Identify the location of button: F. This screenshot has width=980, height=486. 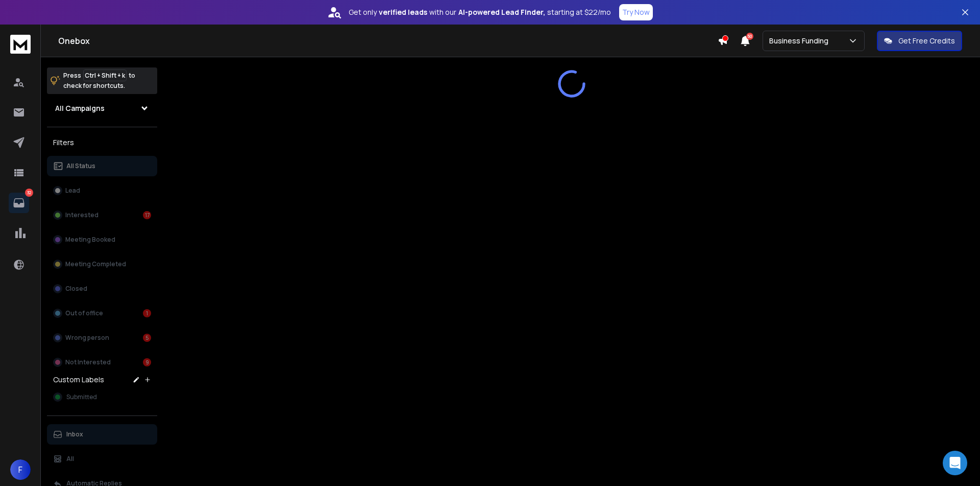
(21, 469).